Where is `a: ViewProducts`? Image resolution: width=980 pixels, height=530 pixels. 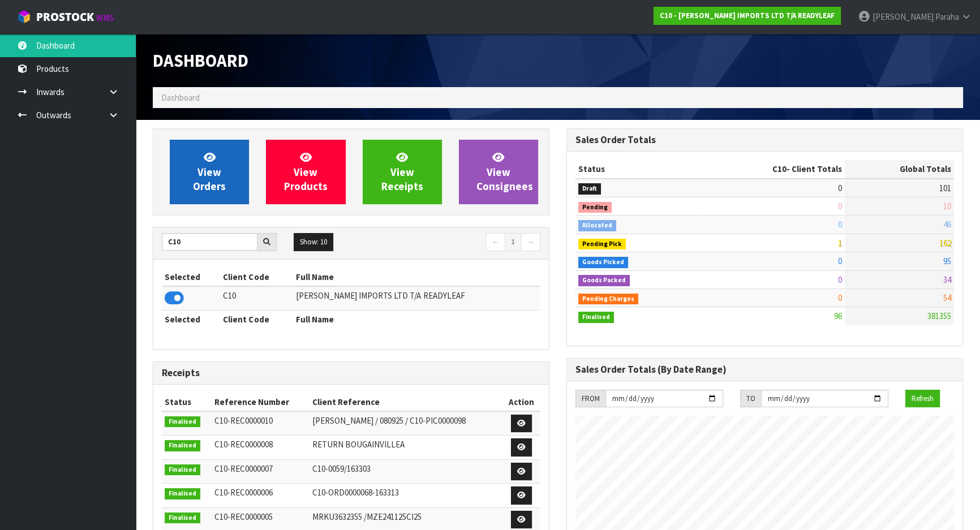 a: ViewProducts is located at coordinates (306, 172).